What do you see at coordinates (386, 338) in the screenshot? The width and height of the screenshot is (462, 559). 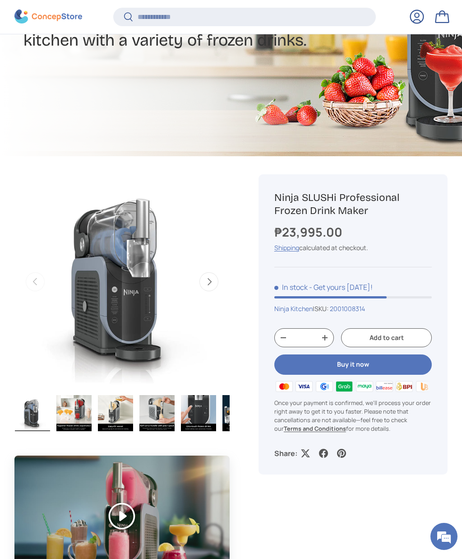 I see `button: Add to cart` at bounding box center [386, 338].